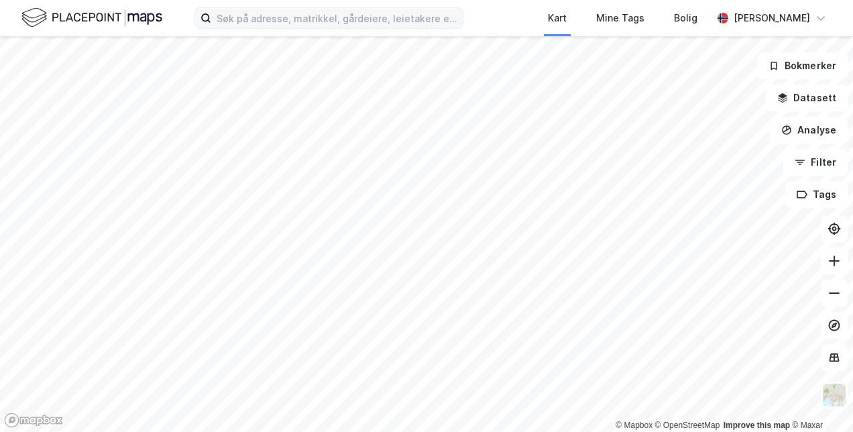  Describe the element at coordinates (558, 18) in the screenshot. I see `div: Kart` at that location.